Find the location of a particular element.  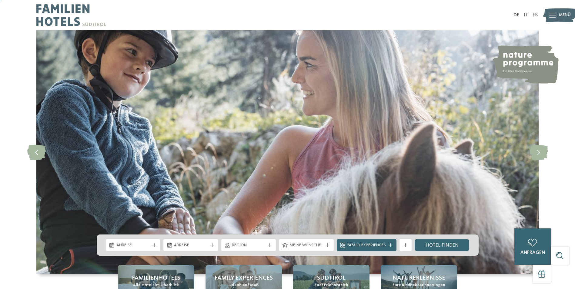

span: Region is located at coordinates (249, 246).